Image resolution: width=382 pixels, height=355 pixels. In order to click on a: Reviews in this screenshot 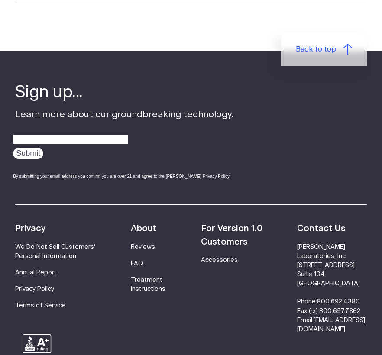, I will do `click(143, 247)`.